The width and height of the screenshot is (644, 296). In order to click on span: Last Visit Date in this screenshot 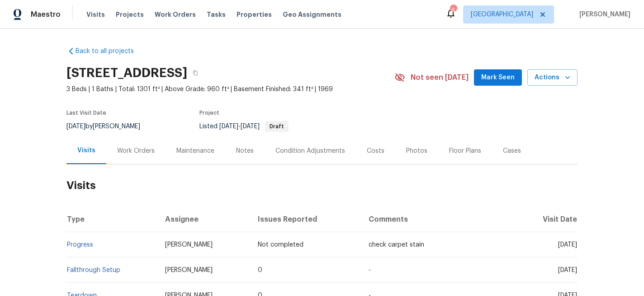, I will do `click(86, 113)`.